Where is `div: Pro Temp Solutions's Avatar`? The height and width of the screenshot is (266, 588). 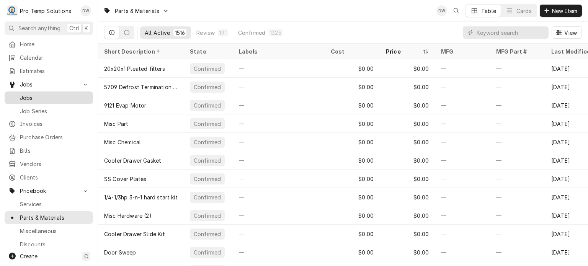
div: Pro Temp Solutions's Avatar is located at coordinates (12, 11).